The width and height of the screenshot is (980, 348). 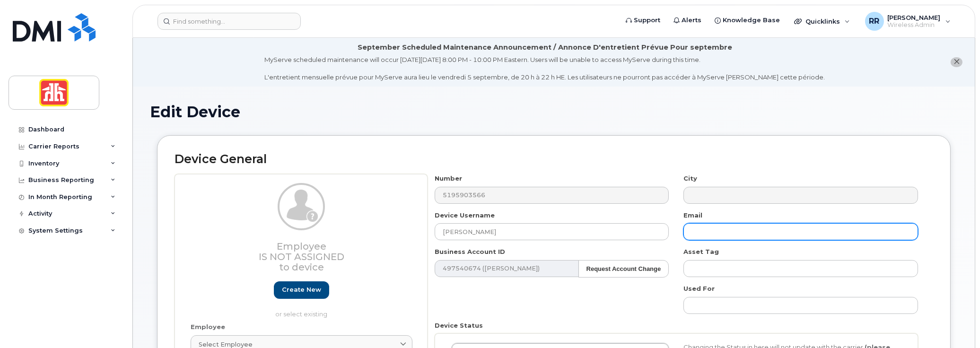 What do you see at coordinates (301, 315) in the screenshot?
I see `p: or select existing` at bounding box center [301, 315].